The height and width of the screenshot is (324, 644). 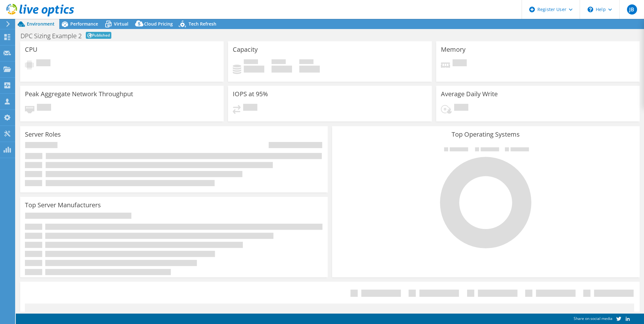 What do you see at coordinates (250, 94) in the screenshot?
I see `h3: IOPS at 95%` at bounding box center [250, 94].